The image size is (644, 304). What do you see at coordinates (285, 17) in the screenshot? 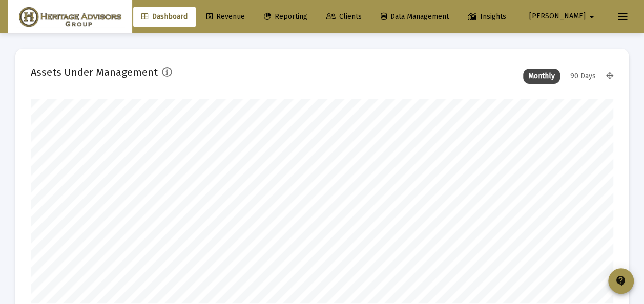
I see `a: Reporting` at bounding box center [285, 17].